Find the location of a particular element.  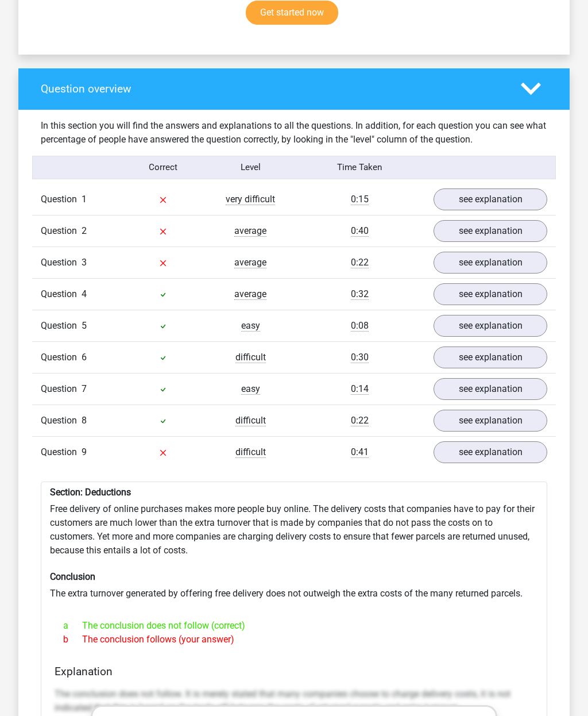

span: 2 is located at coordinates (84, 231).